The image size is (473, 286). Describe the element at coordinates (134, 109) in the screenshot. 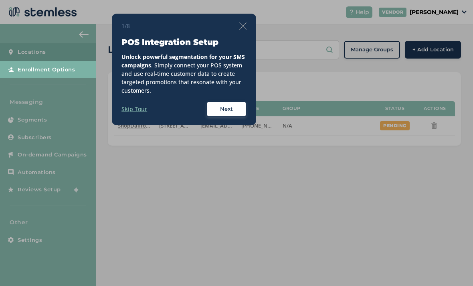

I see `label: Skip Tour` at that location.